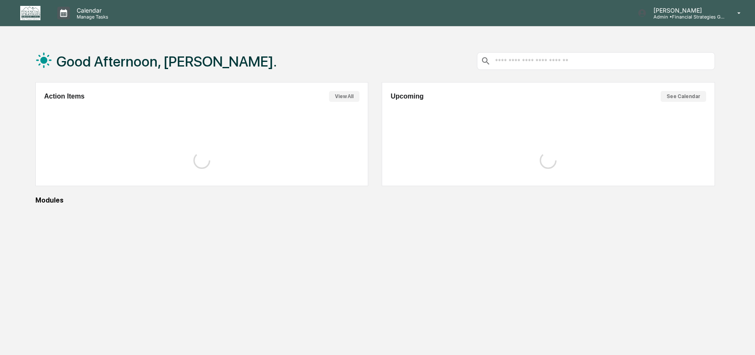 The height and width of the screenshot is (355, 755). What do you see at coordinates (344, 96) in the screenshot?
I see `button: View All` at bounding box center [344, 96].